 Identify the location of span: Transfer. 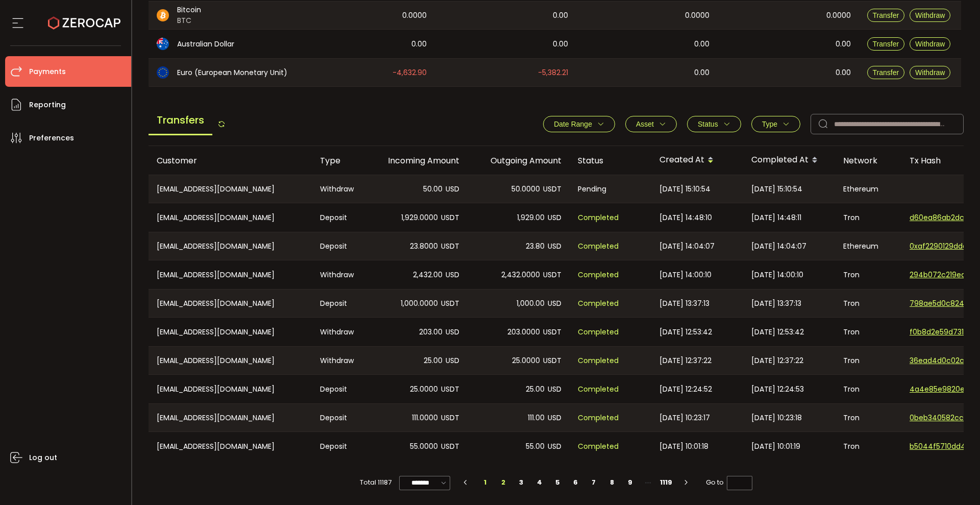
(886, 44).